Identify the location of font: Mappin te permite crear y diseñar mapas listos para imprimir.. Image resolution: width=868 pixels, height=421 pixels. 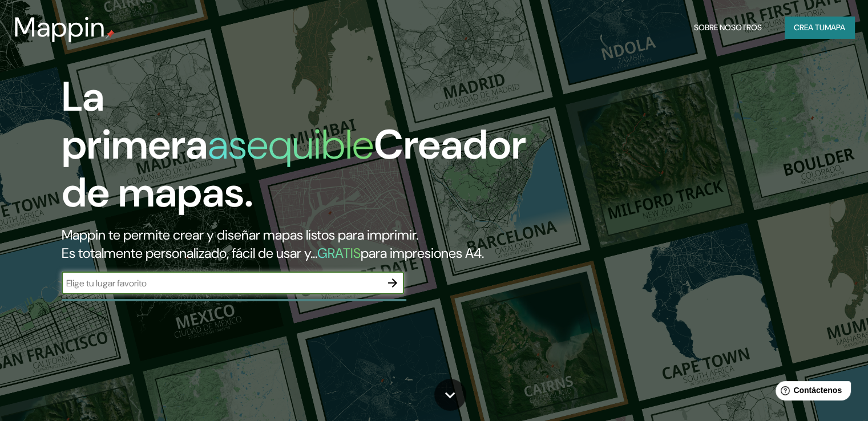
(240, 234).